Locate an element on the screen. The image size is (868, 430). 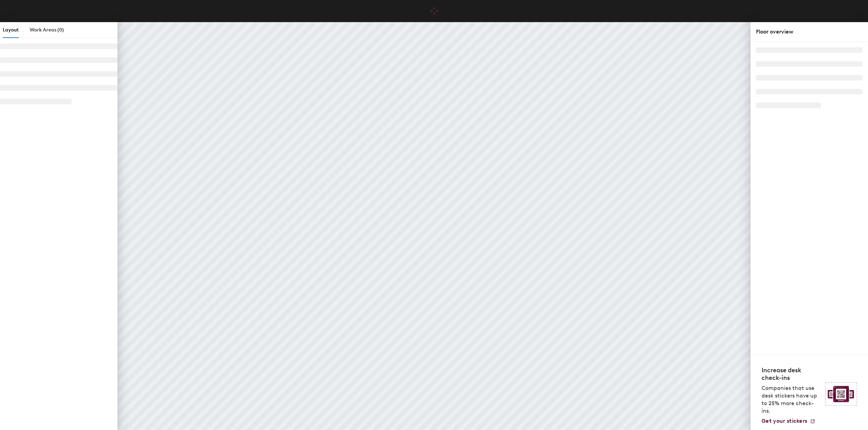
img: Sticker logo is located at coordinates (841, 394).